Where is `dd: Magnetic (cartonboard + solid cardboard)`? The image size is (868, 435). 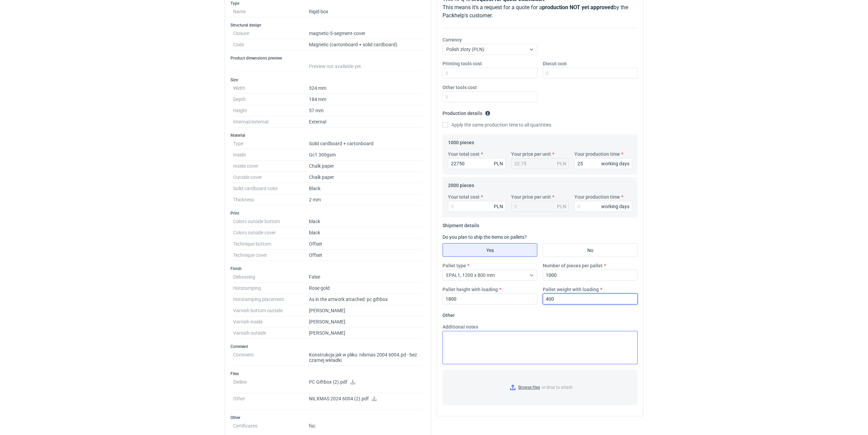 dd: Magnetic (cartonboard + solid cardboard) is located at coordinates (366, 44).